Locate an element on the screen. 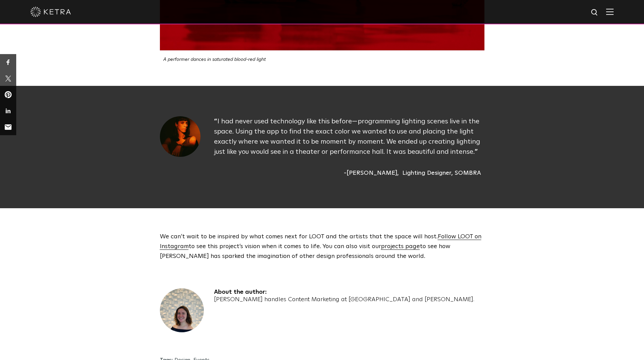 This screenshot has width=644, height=360. span: We can’t wait to be inspired by what comes next for LOOT and the artists that the space will host. is located at coordinates (299, 237).